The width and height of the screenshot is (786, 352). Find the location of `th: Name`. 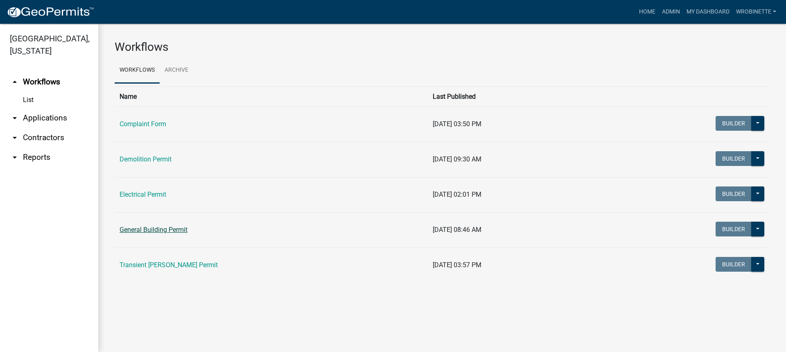

th: Name is located at coordinates (271, 96).